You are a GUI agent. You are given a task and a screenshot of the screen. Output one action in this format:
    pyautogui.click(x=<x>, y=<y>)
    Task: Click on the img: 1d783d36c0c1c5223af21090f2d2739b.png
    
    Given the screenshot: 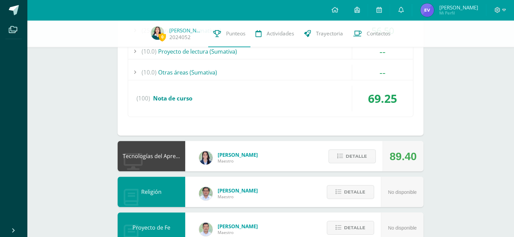 What is the action you would take?
    pyautogui.click(x=427, y=10)
    